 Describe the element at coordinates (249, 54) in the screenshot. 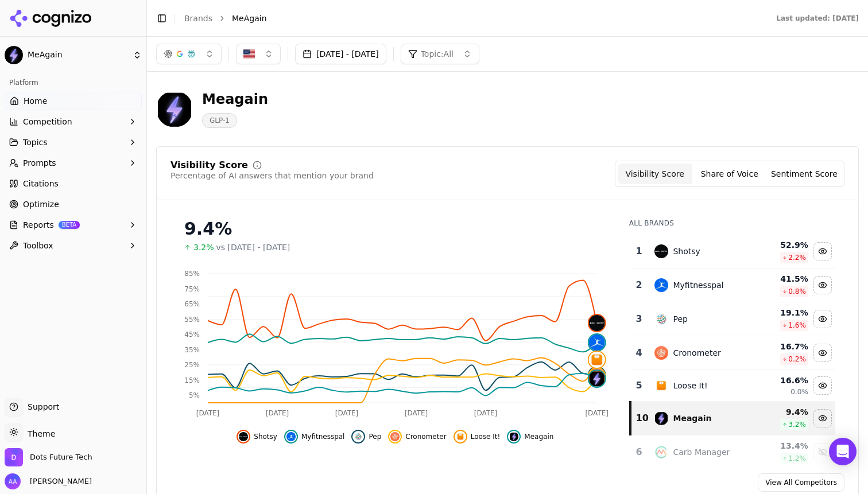

I see `img: United States` at that location.